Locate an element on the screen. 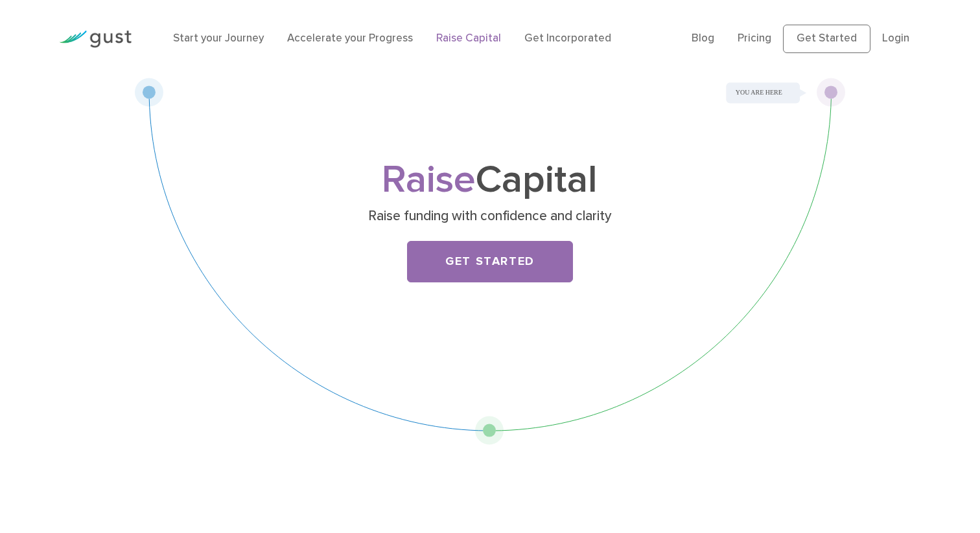  a: Get Incorporated is located at coordinates (568, 38).